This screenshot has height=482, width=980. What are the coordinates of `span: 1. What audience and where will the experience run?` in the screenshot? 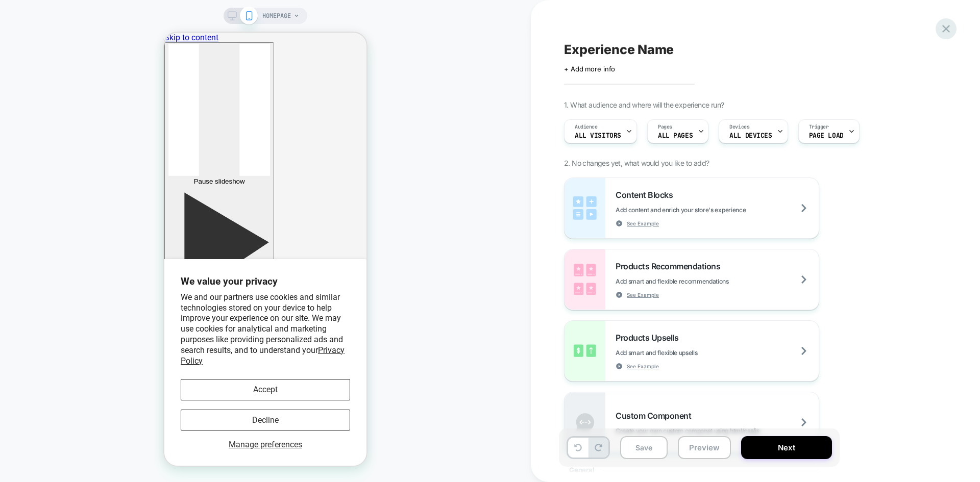 It's located at (643, 104).